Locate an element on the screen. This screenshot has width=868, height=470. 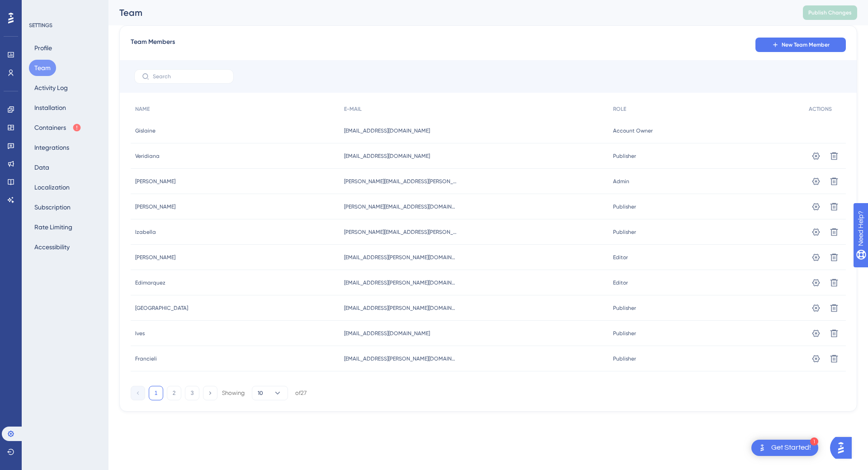
span: Admin is located at coordinates (621, 182).